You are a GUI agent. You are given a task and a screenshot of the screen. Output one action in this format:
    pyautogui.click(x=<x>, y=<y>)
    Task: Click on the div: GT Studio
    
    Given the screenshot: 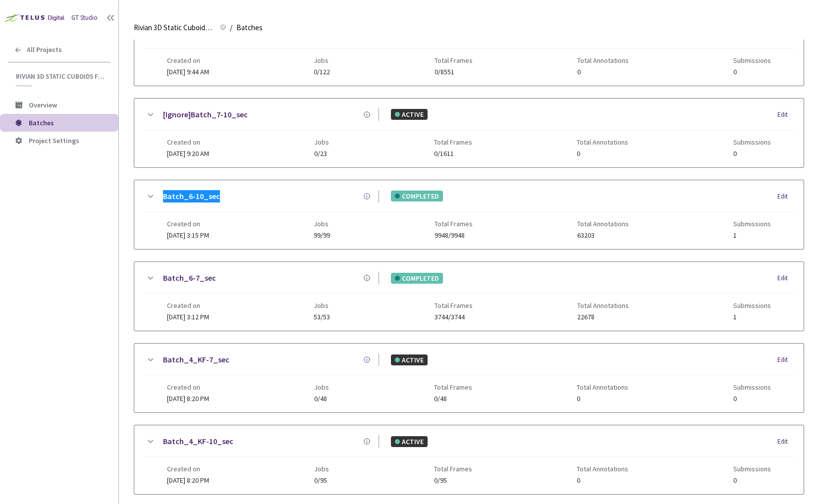 What is the action you would take?
    pyautogui.click(x=84, y=18)
    